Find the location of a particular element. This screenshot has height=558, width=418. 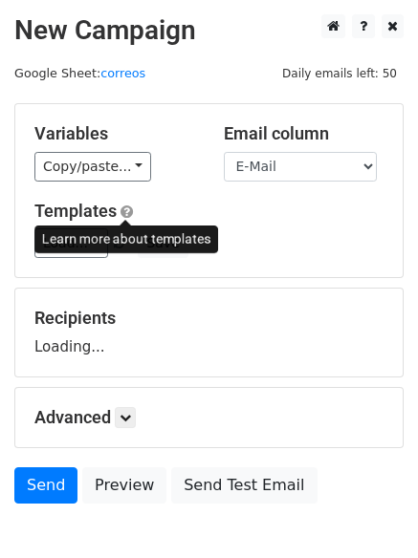

a: Copy/paste... is located at coordinates (93, 166).